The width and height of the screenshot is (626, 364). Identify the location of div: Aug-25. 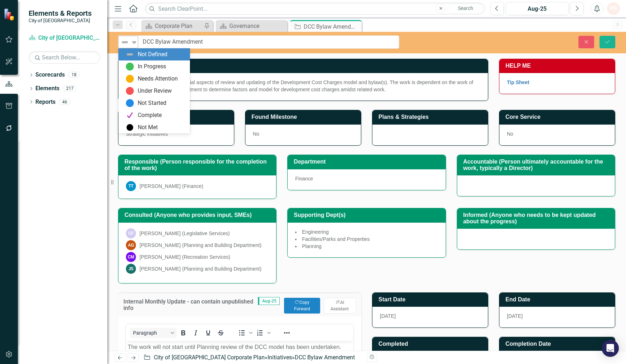
(537, 9).